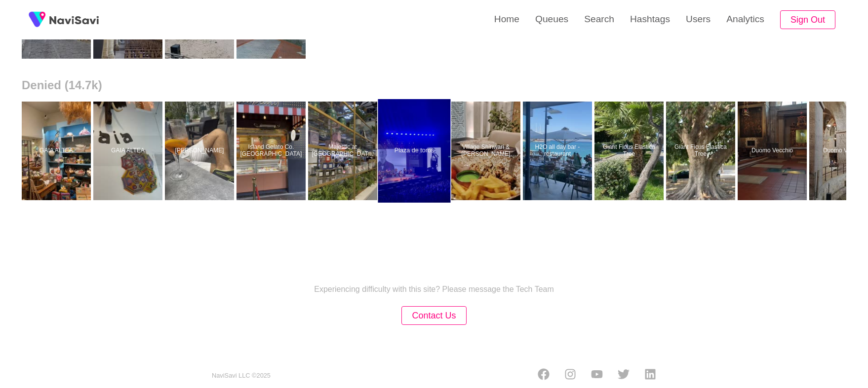  I want to click on p: Experiencing difficulty with this site? Please message the Tech Team, so click(434, 290).